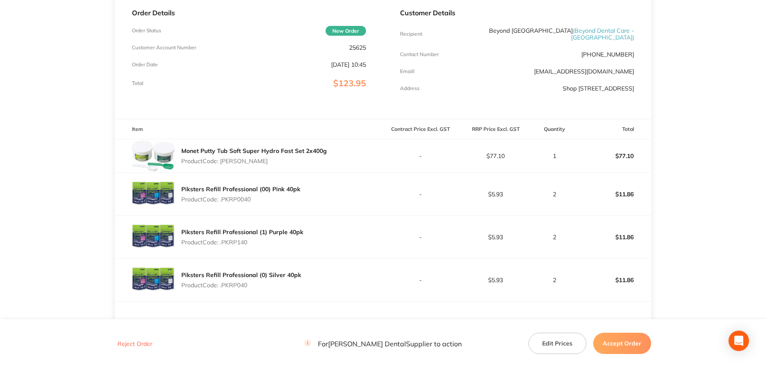 This screenshot has width=766, height=368. I want to click on a: Piksters Refill Professional (00) Pink 40pk, so click(241, 189).